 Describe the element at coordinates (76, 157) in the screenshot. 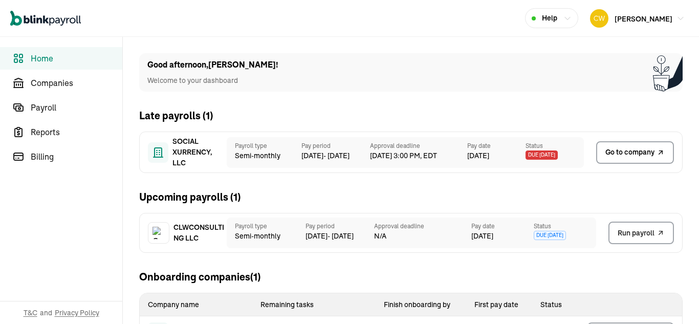

I see `span: Billing` at that location.